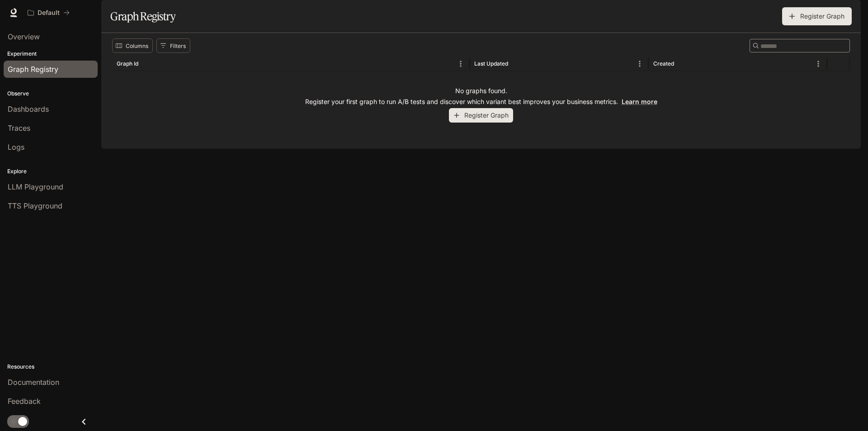  Describe the element at coordinates (664, 64) in the screenshot. I see `div: Created` at that location.